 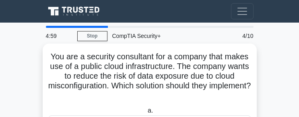 What do you see at coordinates (150, 110) in the screenshot?
I see `span: a.` at bounding box center [150, 110].